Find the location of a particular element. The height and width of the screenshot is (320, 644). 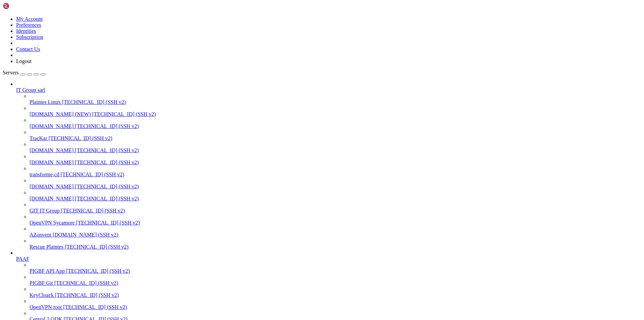

span: OpenVPN root is located at coordinates (46, 307).